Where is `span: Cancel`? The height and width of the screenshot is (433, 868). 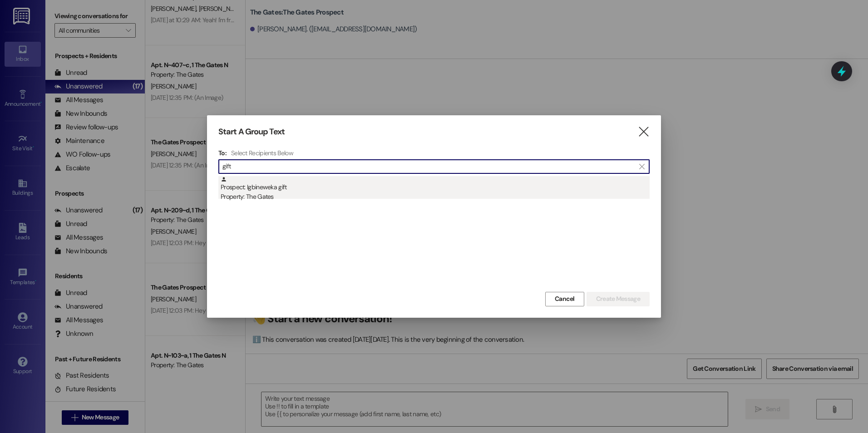
span: Cancel is located at coordinates (565, 299).